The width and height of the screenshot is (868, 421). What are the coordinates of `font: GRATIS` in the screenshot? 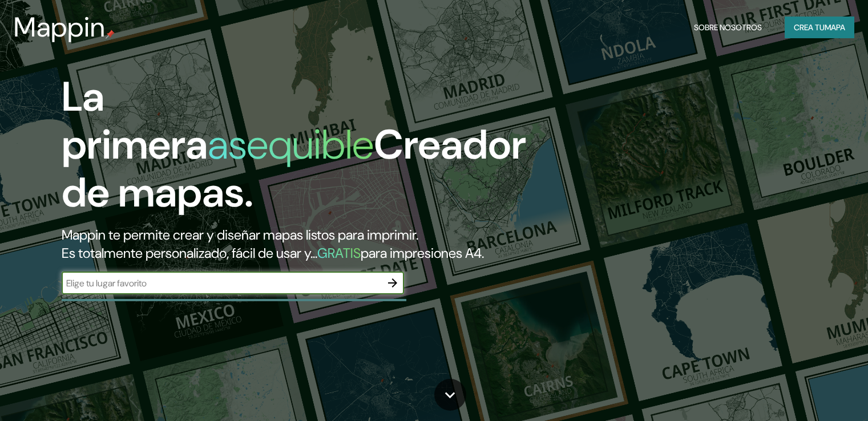 It's located at (339, 253).